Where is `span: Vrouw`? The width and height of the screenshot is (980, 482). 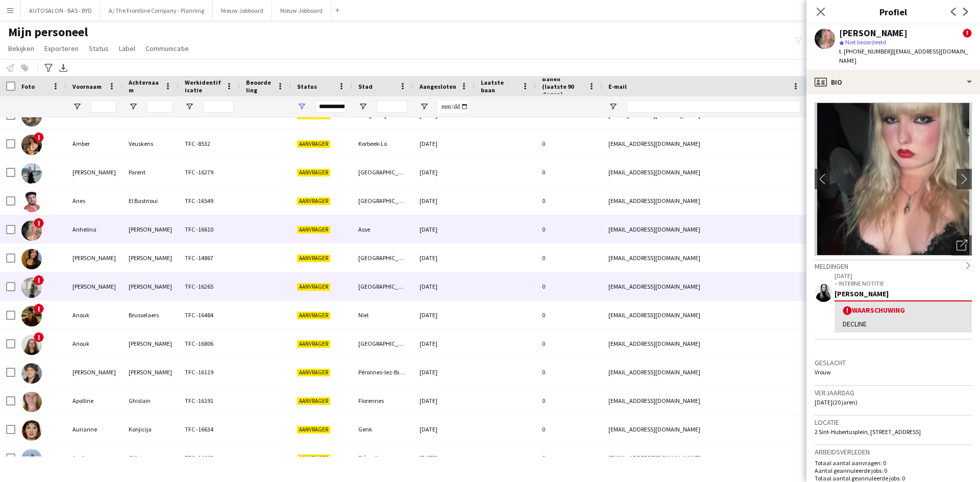 span: Vrouw is located at coordinates (823, 372).